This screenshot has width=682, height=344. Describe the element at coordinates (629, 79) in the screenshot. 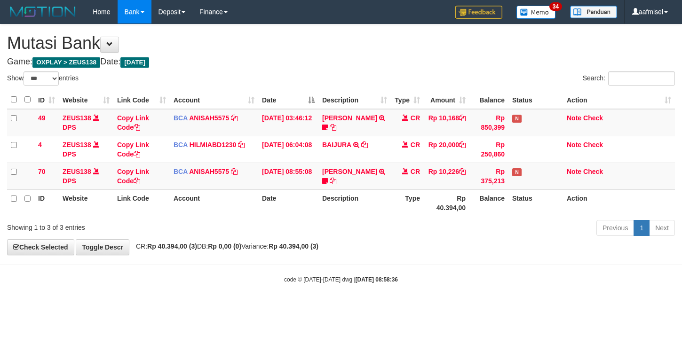

I see `label: Search:` at that location.